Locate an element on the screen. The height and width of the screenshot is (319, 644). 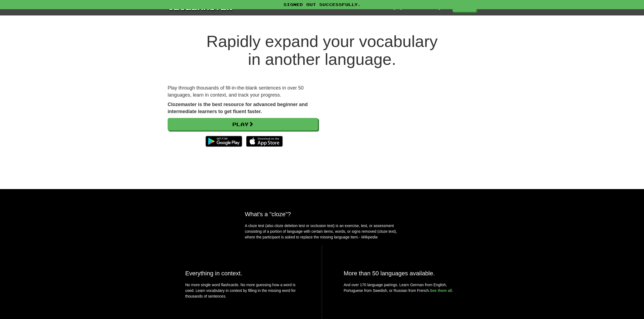
h2: More than 50 languages available. is located at coordinates (401, 273).